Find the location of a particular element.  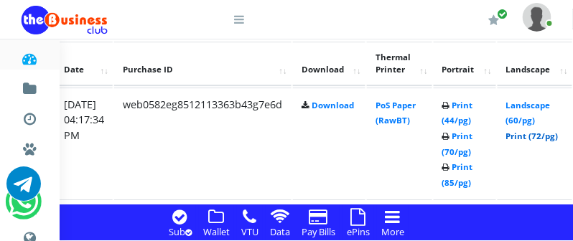

a: VTU is located at coordinates (250, 231).